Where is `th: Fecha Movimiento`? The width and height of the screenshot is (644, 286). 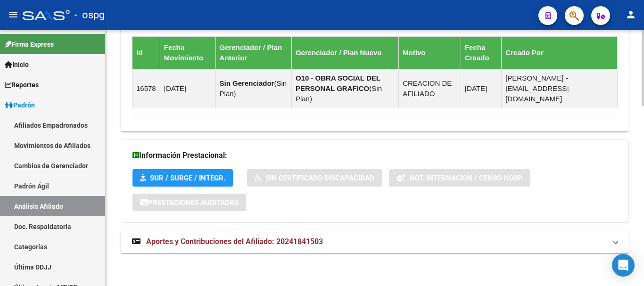 th: Fecha Movimiento is located at coordinates (187, 52).